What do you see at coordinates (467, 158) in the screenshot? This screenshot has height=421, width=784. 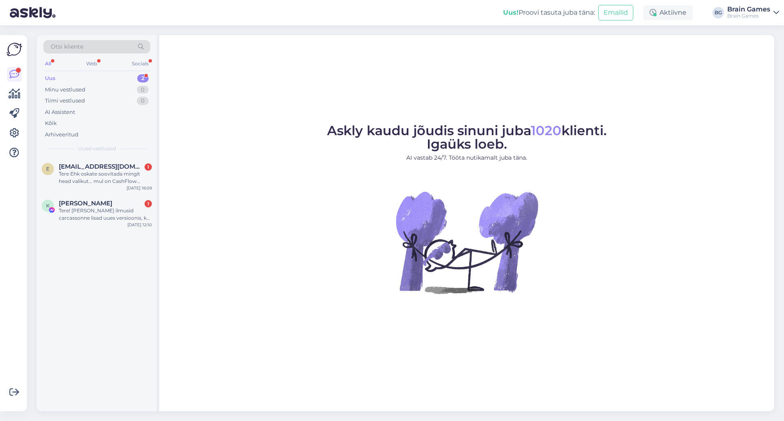 I see `p: AI vastab 24/7. Tööta nutikamalt juba täna.` at bounding box center [467, 158].